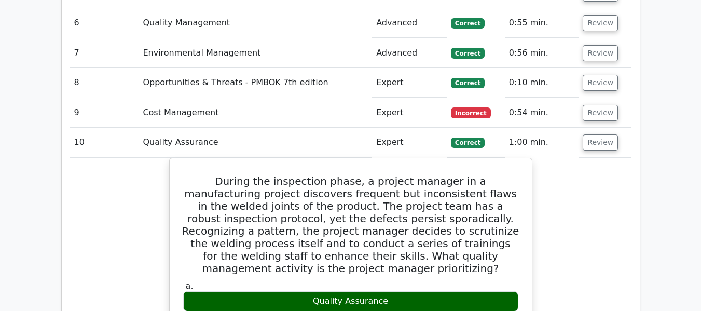  Describe the element at coordinates (255, 142) in the screenshot. I see `td: Quality Assurance` at that location.